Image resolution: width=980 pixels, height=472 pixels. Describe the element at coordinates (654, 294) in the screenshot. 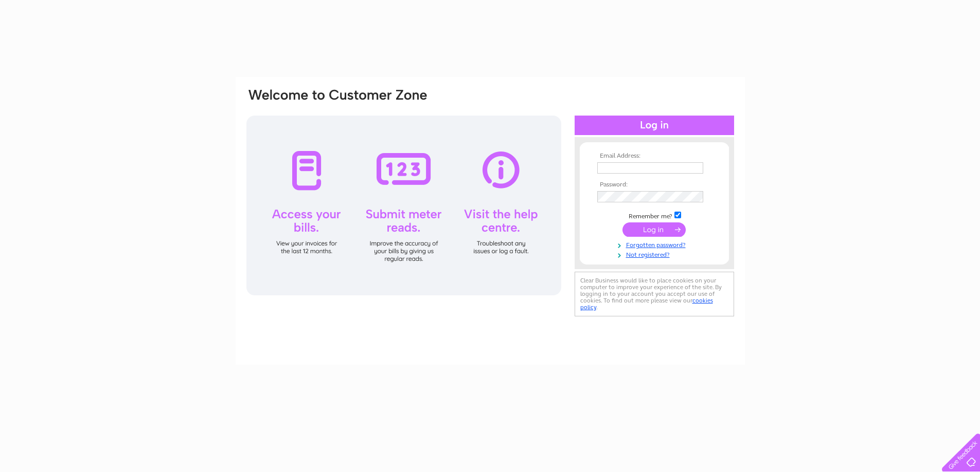

I see `div: Clear Business would like to place cookies on your computer to improve your experience of the sit...` at that location.